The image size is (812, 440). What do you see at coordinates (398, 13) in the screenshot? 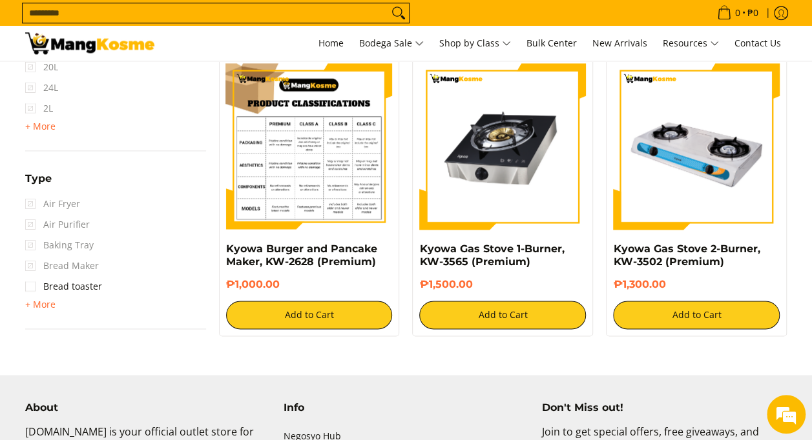
I see `button: Search` at bounding box center [398, 13].